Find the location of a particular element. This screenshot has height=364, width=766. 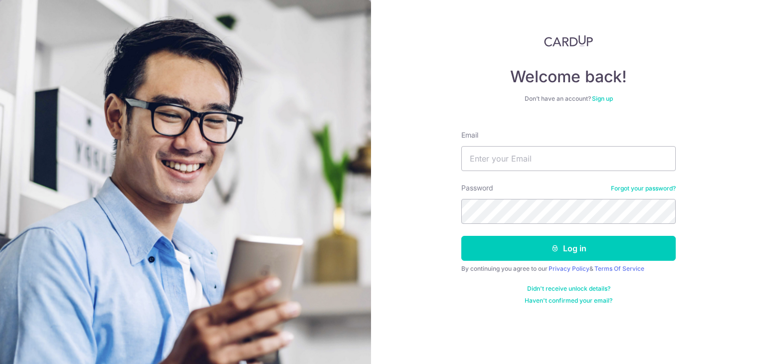

input: Enter your Email is located at coordinates (569, 159).